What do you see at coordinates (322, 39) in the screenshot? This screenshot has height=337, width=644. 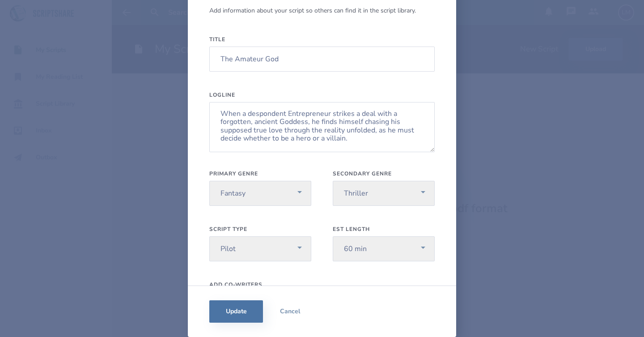 I see `label: Title` at bounding box center [322, 39].